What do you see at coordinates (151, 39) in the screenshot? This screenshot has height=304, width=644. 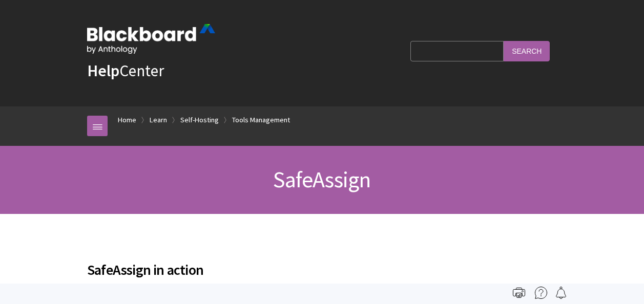 I see `img: Blackboard by Anthology` at bounding box center [151, 39].